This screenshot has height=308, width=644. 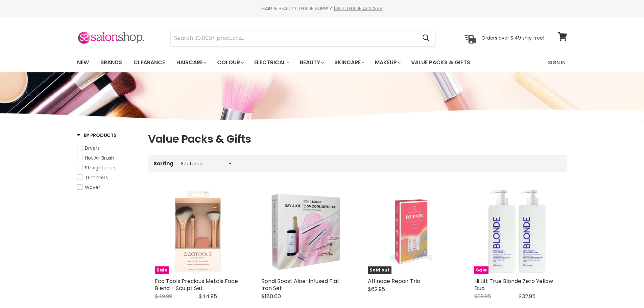 I want to click on span: Straighteners, so click(x=101, y=168).